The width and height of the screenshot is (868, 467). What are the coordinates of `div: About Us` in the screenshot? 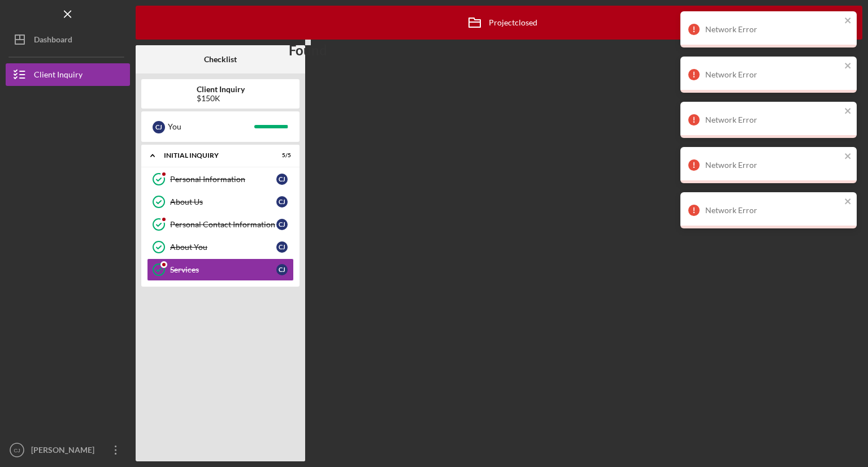 It's located at (223, 202).